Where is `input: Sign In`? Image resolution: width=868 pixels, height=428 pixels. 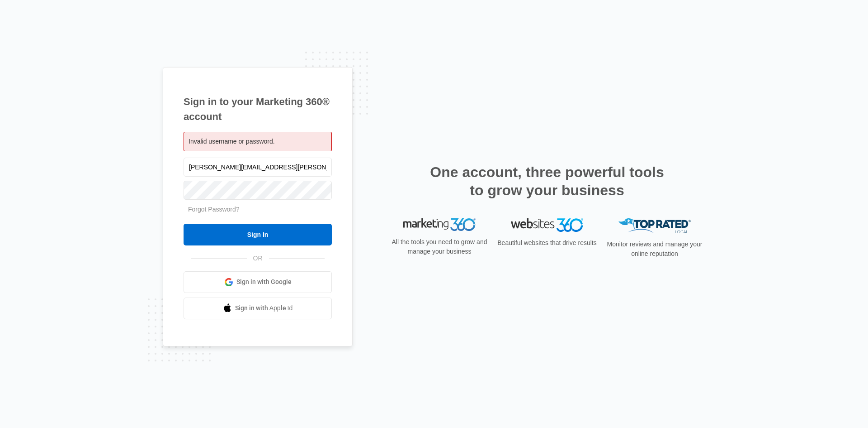
input: Sign In is located at coordinates (258, 234).